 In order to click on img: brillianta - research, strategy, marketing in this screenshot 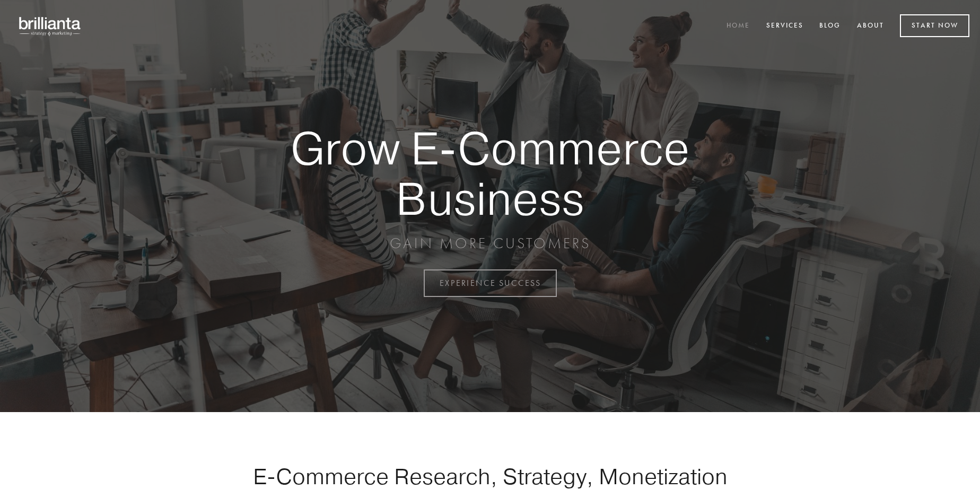, I will do `click(50, 26)`.